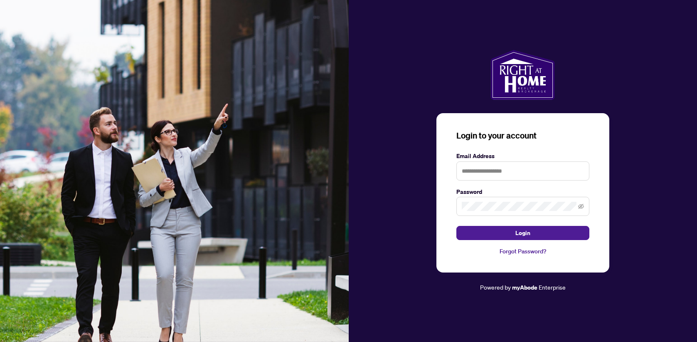 The height and width of the screenshot is (342, 697). I want to click on img: ma-logo, so click(522, 75).